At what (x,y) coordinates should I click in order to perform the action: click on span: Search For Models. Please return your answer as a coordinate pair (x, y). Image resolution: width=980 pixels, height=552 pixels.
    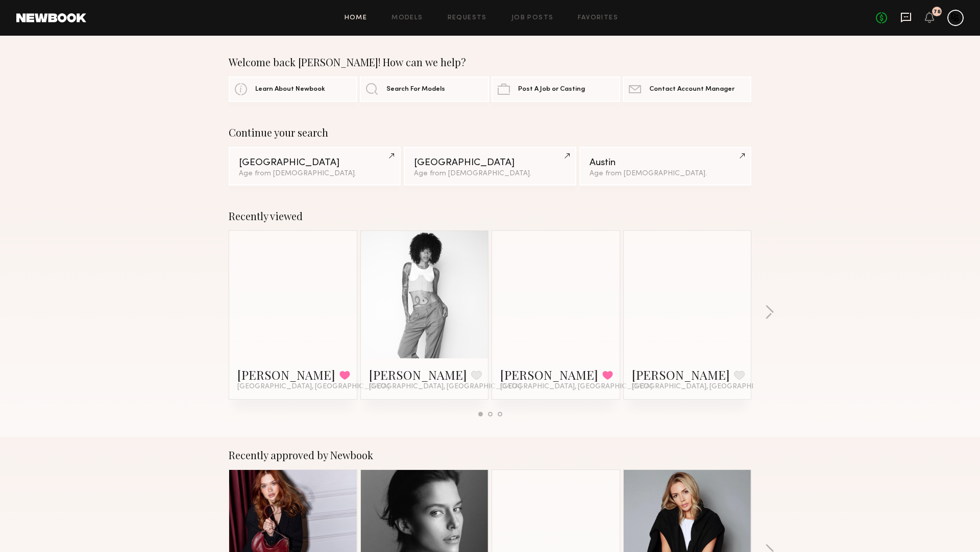
    Looking at the image, I should click on (415, 90).